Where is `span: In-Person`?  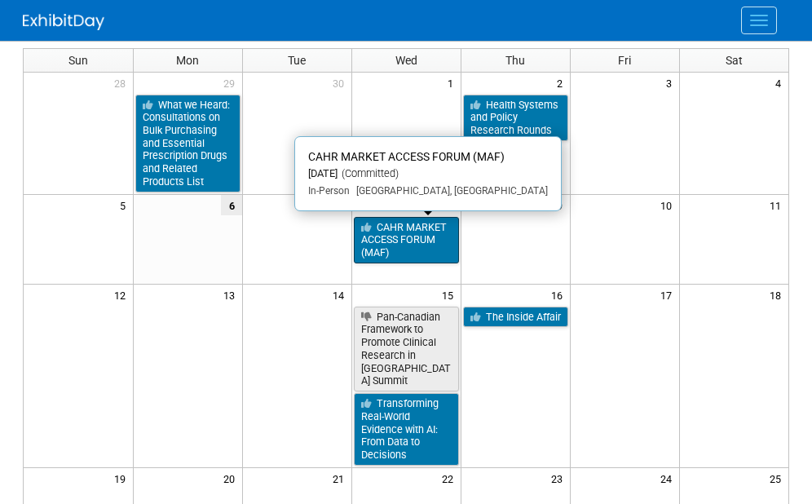
span: In-Person is located at coordinates (329, 191).